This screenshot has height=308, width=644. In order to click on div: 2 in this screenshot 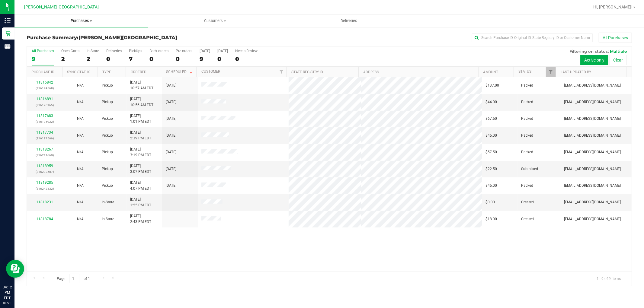, I will do `click(70, 59)`.